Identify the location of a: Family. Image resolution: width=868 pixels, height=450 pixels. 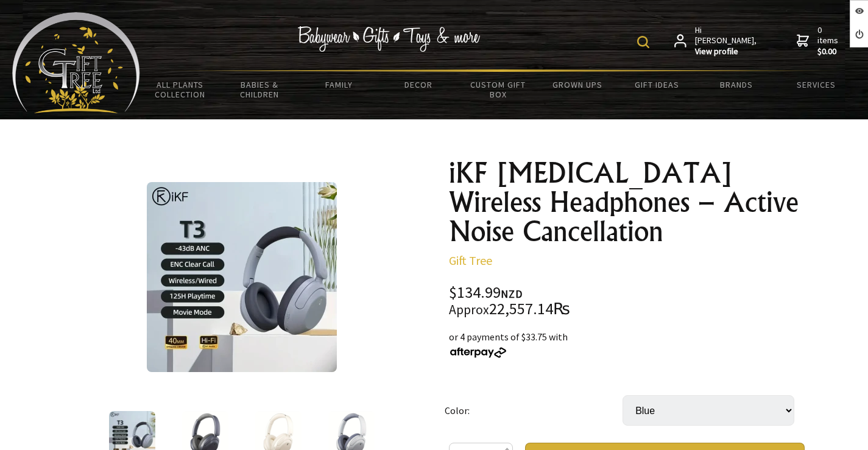
(339, 85).